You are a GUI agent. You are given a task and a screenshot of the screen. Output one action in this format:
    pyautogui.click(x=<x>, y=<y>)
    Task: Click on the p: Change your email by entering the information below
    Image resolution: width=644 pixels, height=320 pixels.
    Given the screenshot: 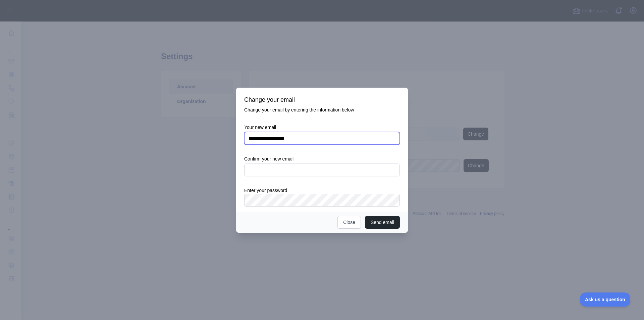 What is the action you would take?
    pyautogui.click(x=322, y=110)
    